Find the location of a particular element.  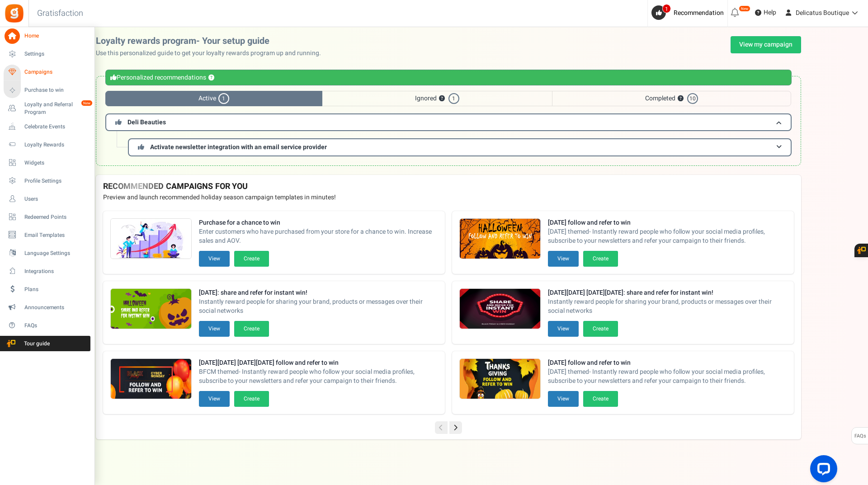

span: Campaigns is located at coordinates (56, 72).